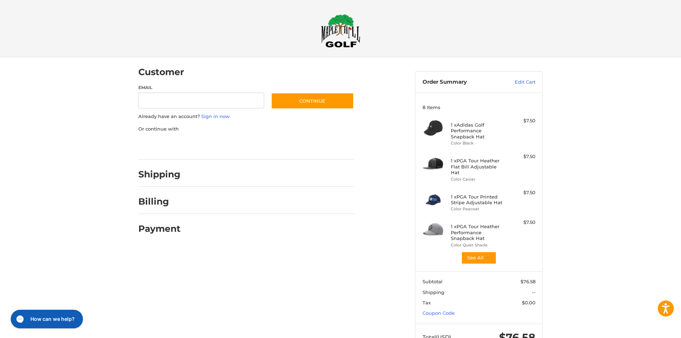  Describe the element at coordinates (478, 199) in the screenshot. I see `h4: 1 x PGA Tour Printed Stripe Adjustable Hat` at that location.